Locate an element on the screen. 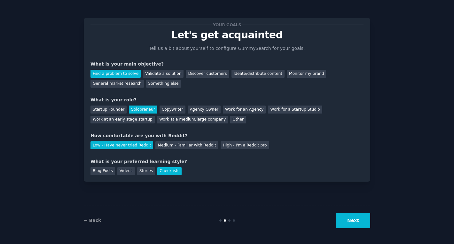 The width and height of the screenshot is (454, 244). p: Tell us a bit about yourself to configure GummySearch for your goals. is located at coordinates (227, 48).